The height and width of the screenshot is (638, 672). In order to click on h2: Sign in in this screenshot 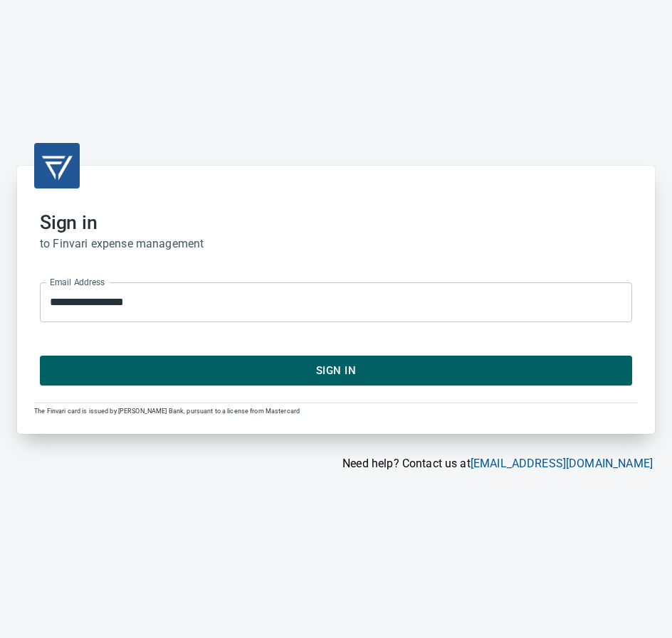, I will do `click(336, 223)`.